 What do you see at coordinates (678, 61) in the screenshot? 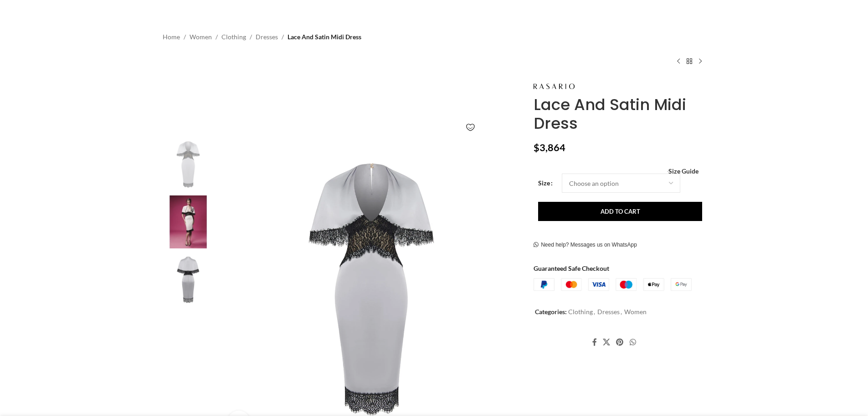
I see `a: Previous product` at bounding box center [678, 61].